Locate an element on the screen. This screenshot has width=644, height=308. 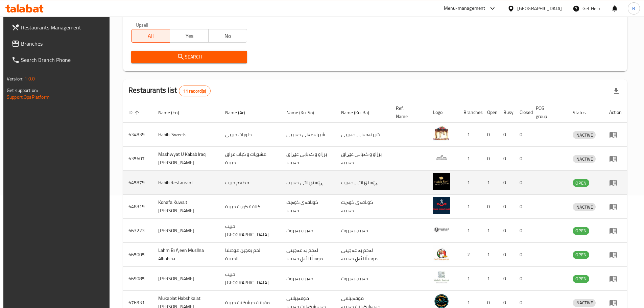
th: Branches is located at coordinates (470, 112).